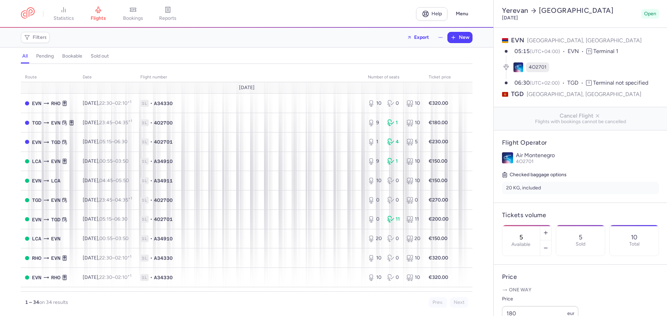  Describe the element at coordinates (40, 38) in the screenshot. I see `span: Filters` at that location.